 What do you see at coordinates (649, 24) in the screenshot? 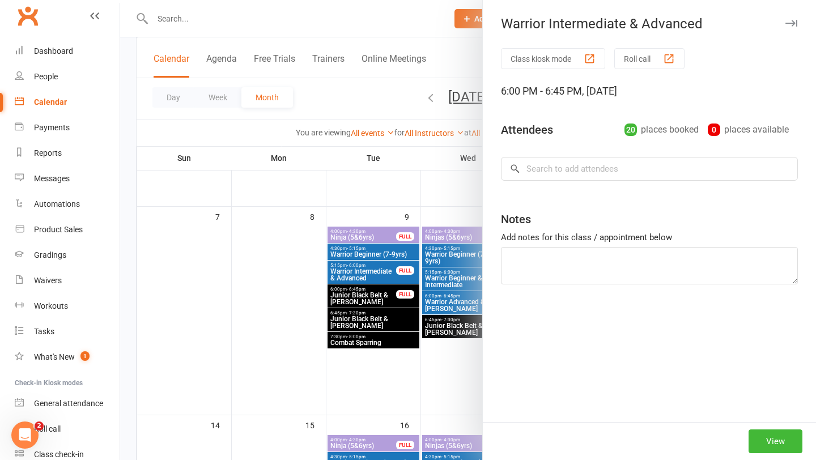
I see `div: Warrior Intermediate & Advanced` at bounding box center [649, 24].